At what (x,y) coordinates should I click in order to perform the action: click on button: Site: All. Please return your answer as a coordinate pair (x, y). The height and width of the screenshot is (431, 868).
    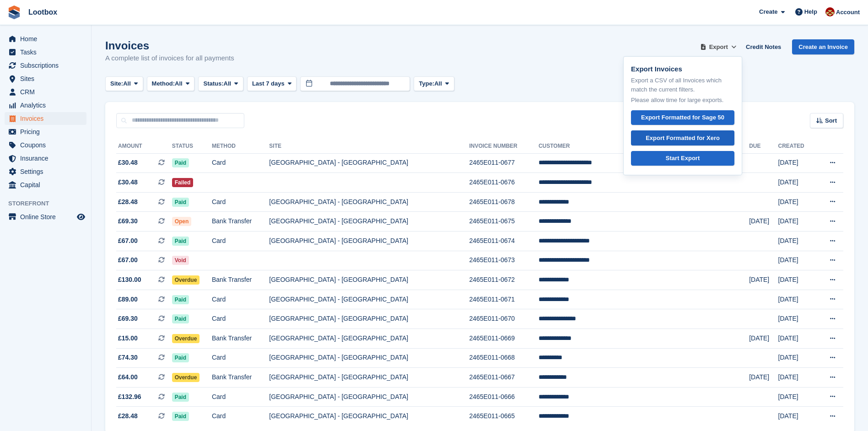
    Looking at the image, I should click on (124, 83).